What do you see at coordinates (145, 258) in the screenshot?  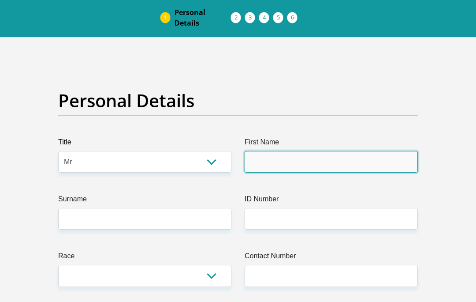 I see `label: Race` at bounding box center [145, 258].